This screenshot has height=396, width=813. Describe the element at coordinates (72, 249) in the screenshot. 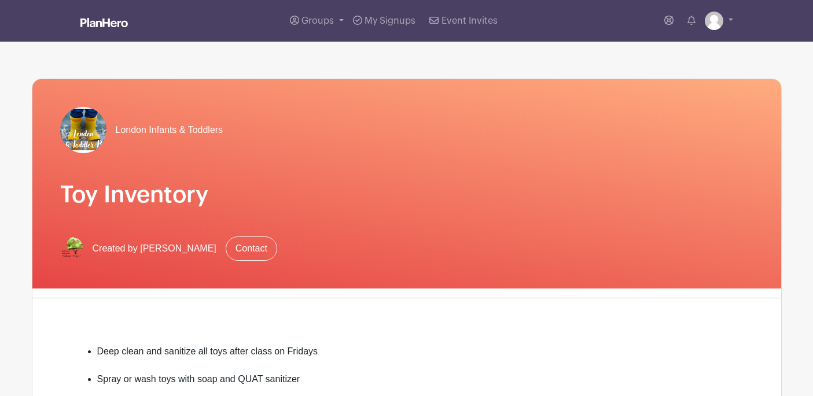

I see `img: IMG_0645.png` at that location.